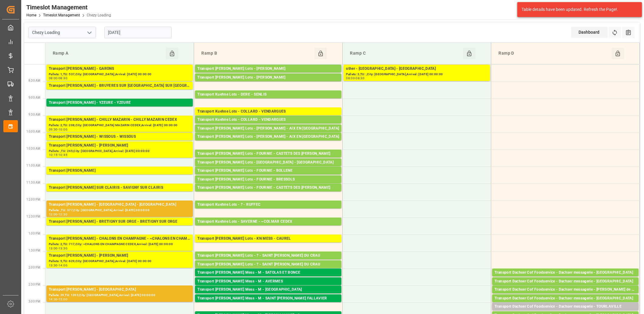 The width and height of the screenshot is (644, 314). I want to click on div: 10:45, so click(63, 155).